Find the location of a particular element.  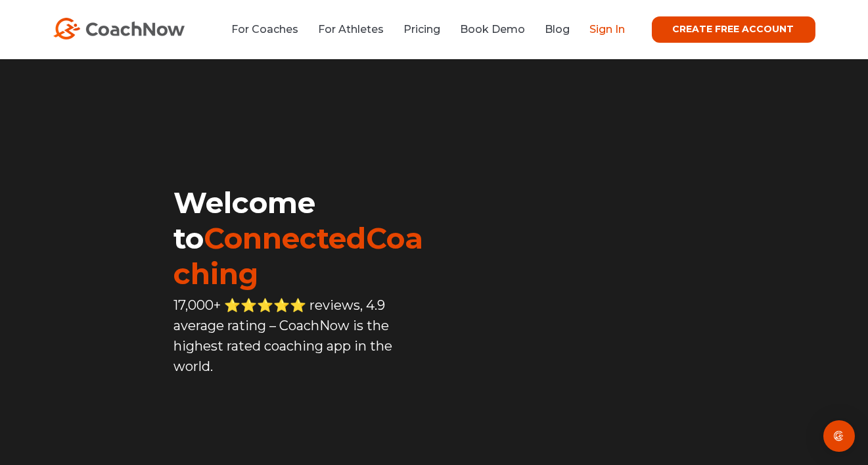

a: For Coaches is located at coordinates (266, 29).